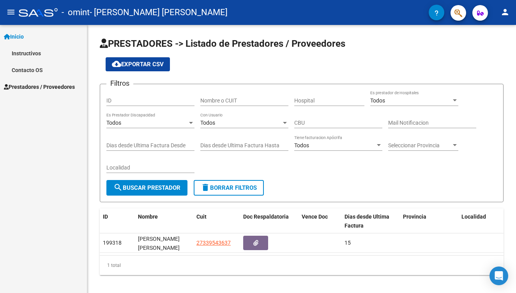 This screenshot has height=293, width=516. Describe the element at coordinates (202, 217) in the screenshot. I see `span: Cuit` at that location.